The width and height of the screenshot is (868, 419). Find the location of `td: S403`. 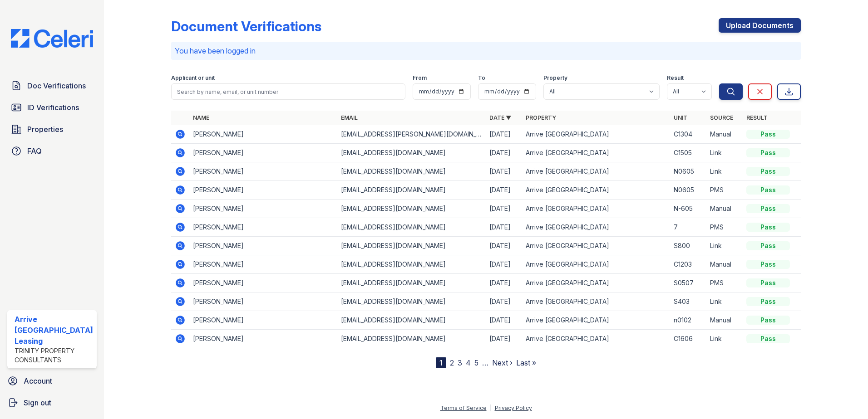

td: S403 is located at coordinates (688, 302).